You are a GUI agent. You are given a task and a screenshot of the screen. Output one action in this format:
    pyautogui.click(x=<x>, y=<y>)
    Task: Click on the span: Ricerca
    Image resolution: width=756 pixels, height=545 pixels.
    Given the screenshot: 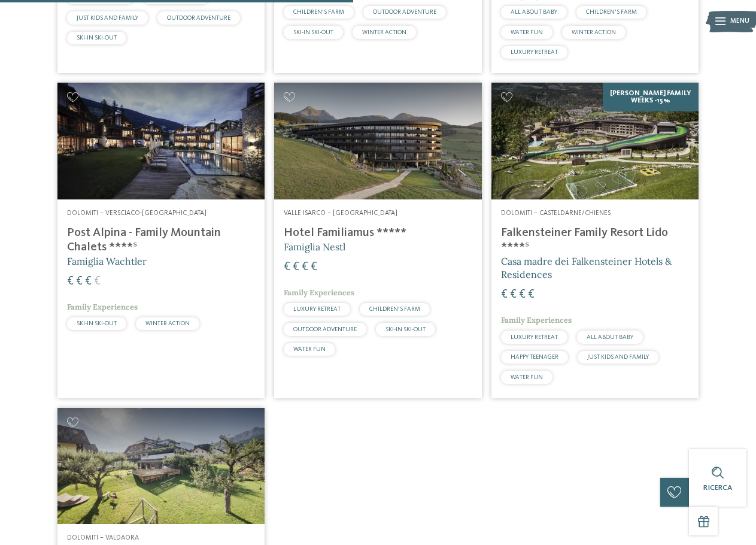 What is the action you would take?
    pyautogui.click(x=718, y=487)
    